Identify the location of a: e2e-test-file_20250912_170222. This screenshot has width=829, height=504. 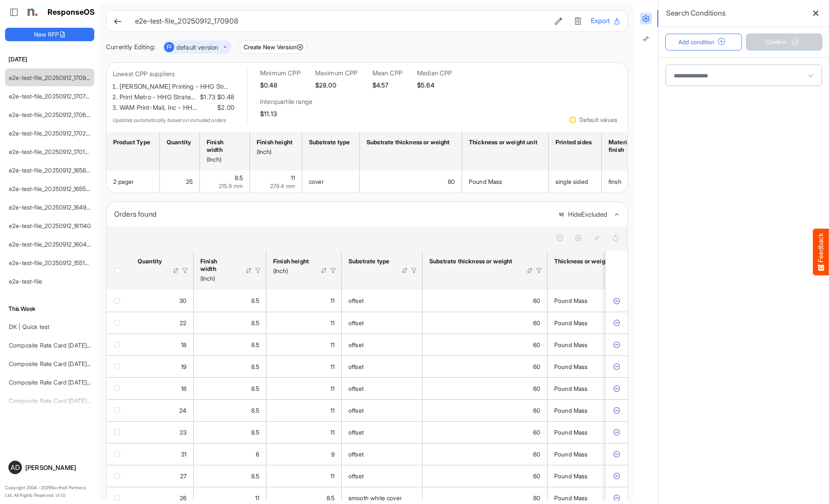
(51, 133).